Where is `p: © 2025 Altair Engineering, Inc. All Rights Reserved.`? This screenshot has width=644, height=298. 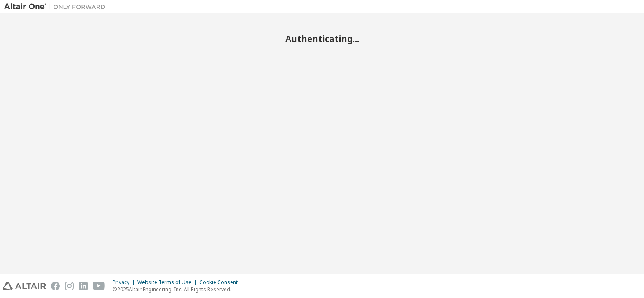 p: © 2025 Altair Engineering, Inc. All Rights Reserved. is located at coordinates (177, 290).